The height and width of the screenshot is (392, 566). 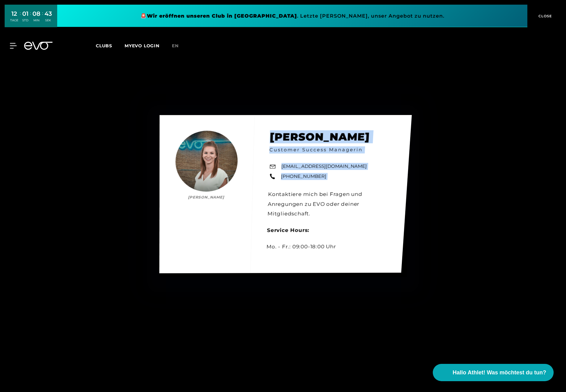 I want to click on button: CLOSE, so click(x=544, y=15).